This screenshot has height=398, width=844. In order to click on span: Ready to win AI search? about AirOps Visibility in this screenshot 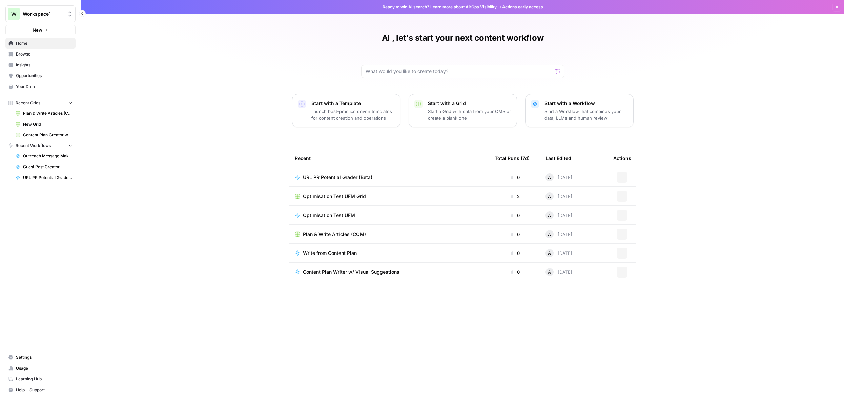, I will do `click(439, 7)`.